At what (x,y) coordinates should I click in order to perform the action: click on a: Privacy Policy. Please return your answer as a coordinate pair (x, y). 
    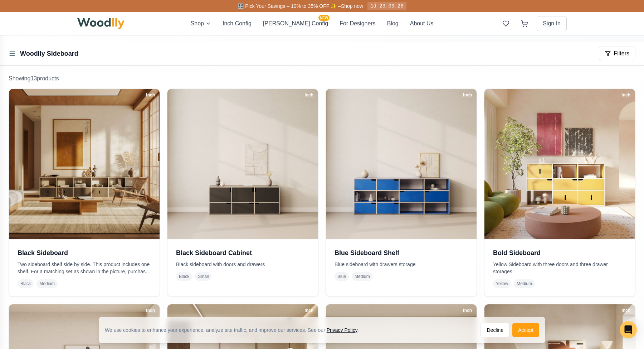
    Looking at the image, I should click on (342, 330).